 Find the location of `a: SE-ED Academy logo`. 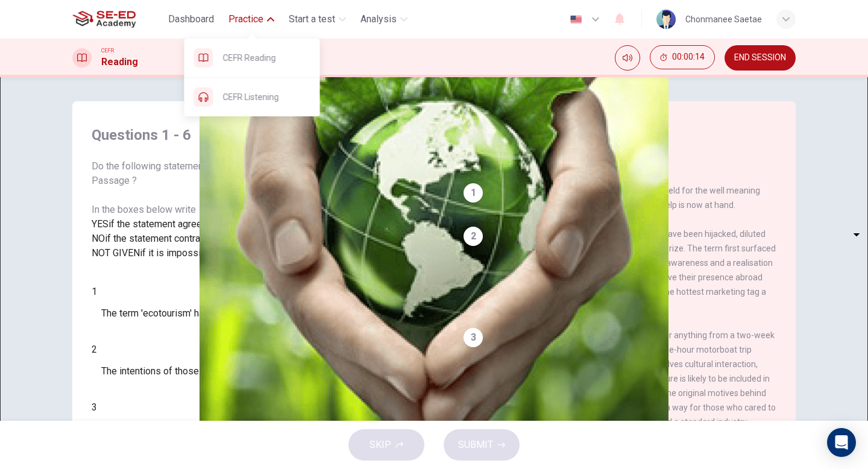

a: SE-ED Academy logo is located at coordinates (118, 20).